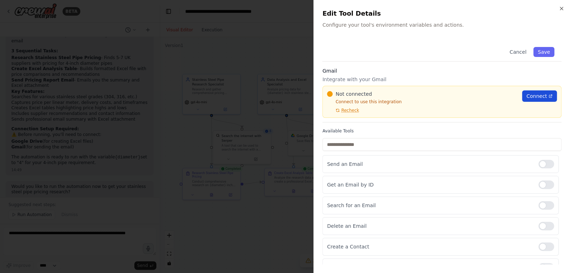 This screenshot has height=273, width=570. Describe the element at coordinates (442, 131) in the screenshot. I see `label: Available Tools` at that location.